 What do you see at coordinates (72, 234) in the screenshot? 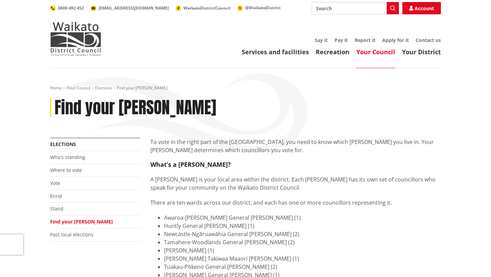
I see `a: Past local elections` at bounding box center [72, 234].